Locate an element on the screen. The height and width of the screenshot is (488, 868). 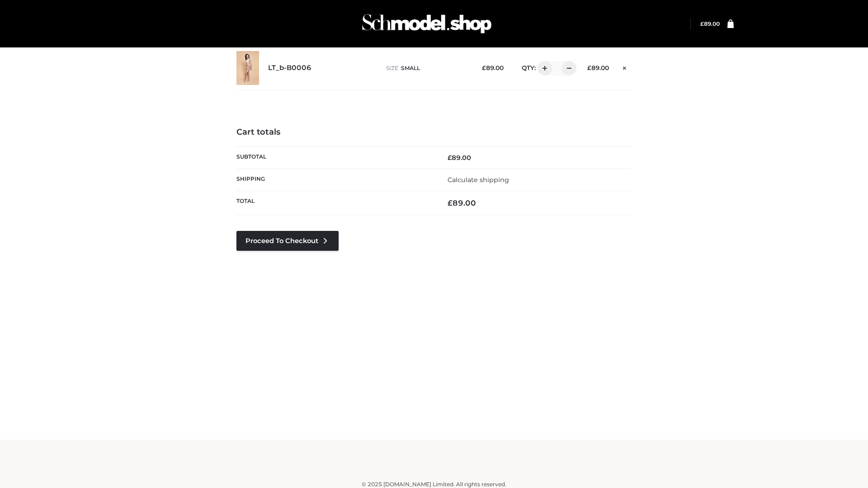
a: LT_b-B0006 is located at coordinates (290, 68).